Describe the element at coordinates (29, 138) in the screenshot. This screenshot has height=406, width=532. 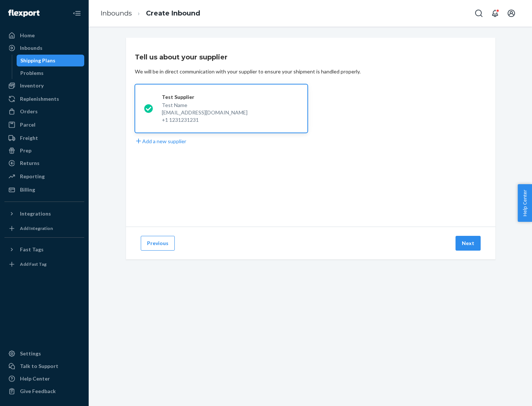
I see `div: Freight` at that location.